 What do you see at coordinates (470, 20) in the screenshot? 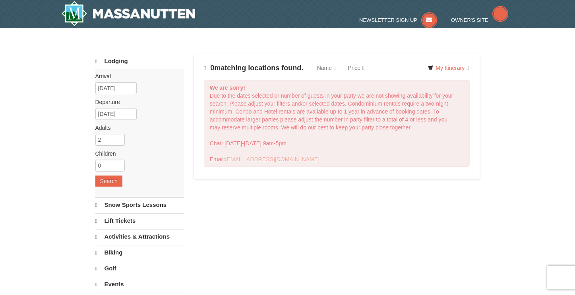
I see `span: Owner's Site` at bounding box center [470, 20].